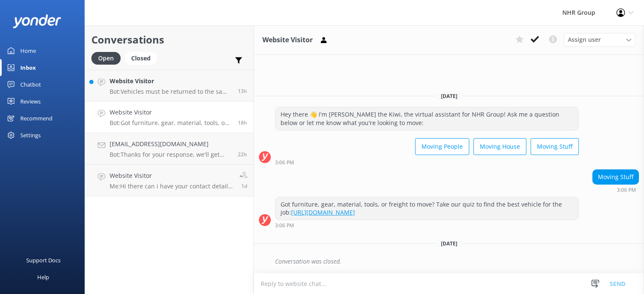 Image resolution: width=644 pixels, height=294 pixels. Describe the element at coordinates (37, 119) in the screenshot. I see `div: Recommend` at that location.